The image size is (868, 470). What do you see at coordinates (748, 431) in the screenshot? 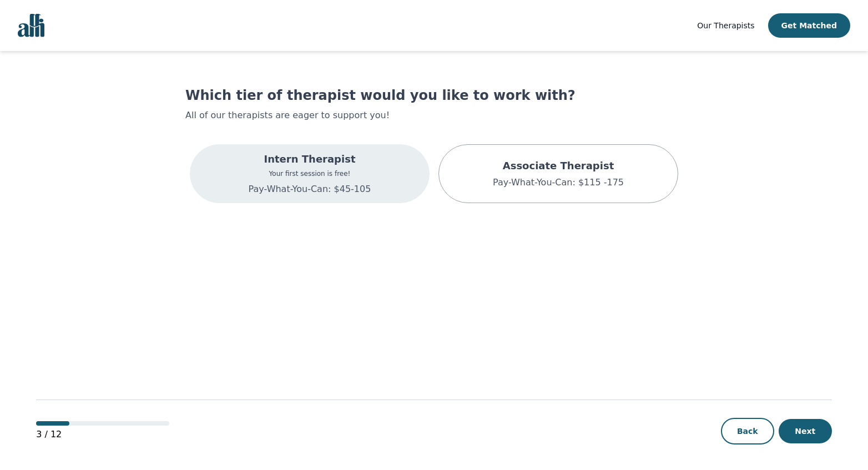
I see `button: Back` at bounding box center [748, 431].